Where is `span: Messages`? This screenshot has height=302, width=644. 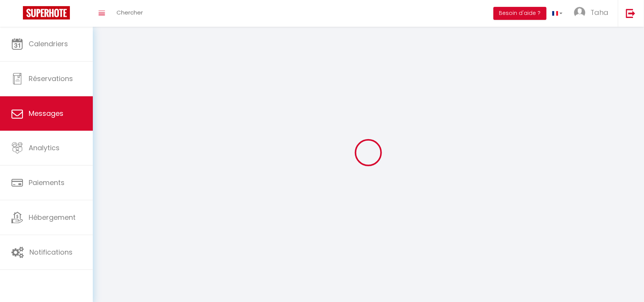 span: Messages is located at coordinates (46, 113).